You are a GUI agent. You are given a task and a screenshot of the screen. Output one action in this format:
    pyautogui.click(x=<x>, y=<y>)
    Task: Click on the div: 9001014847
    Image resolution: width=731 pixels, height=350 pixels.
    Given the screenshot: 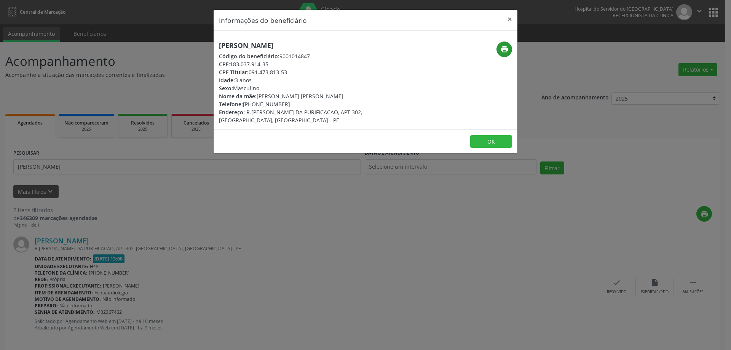 What is the action you would take?
    pyautogui.click(x=315, y=56)
    